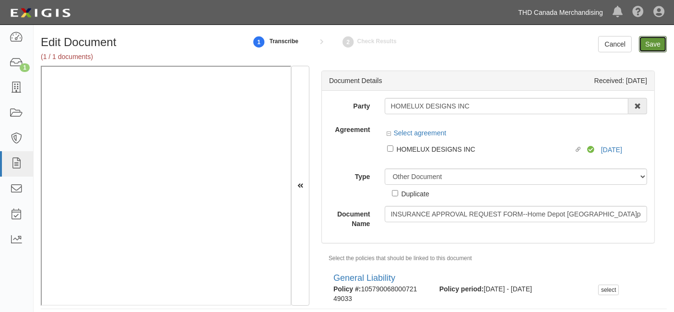 The width and height of the screenshot is (674, 312). I want to click on i: Linked agreement, so click(580, 150).